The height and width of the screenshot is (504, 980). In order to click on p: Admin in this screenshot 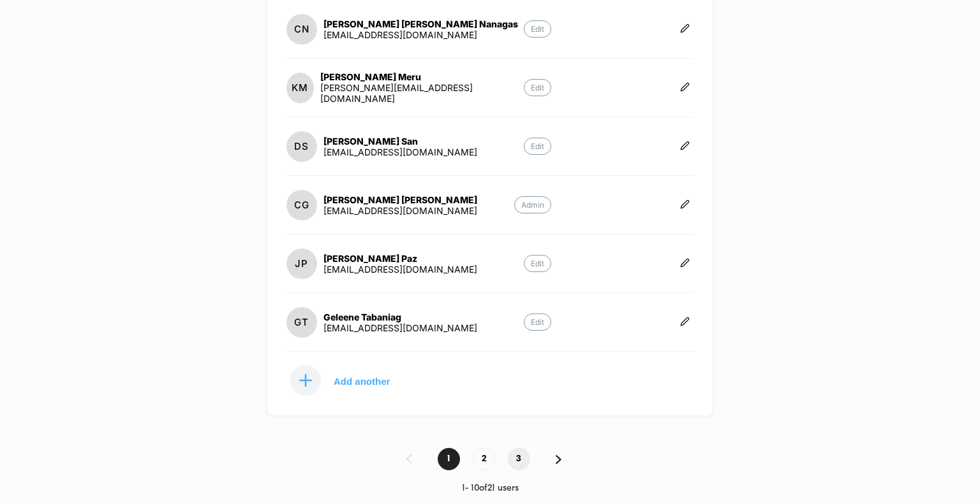, I will do `click(532, 205)`.